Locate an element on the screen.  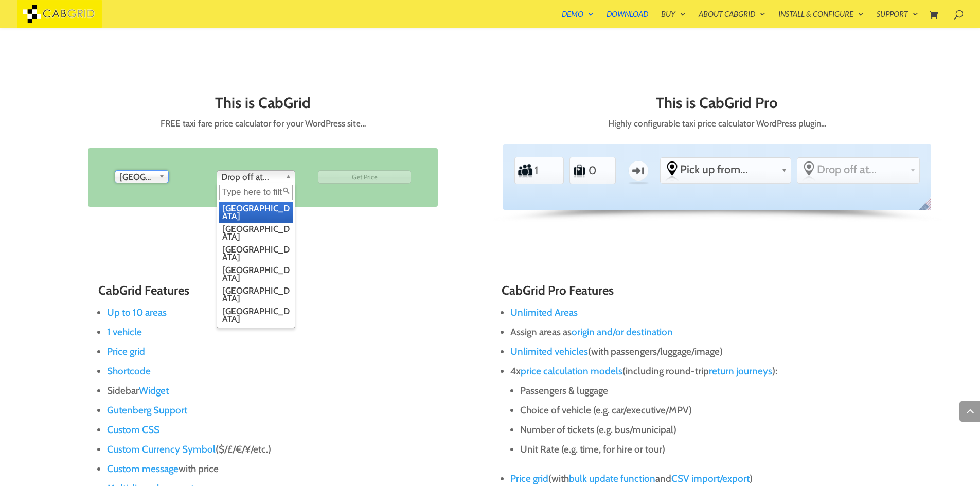
a: Unlimited vehicles is located at coordinates (548, 351).